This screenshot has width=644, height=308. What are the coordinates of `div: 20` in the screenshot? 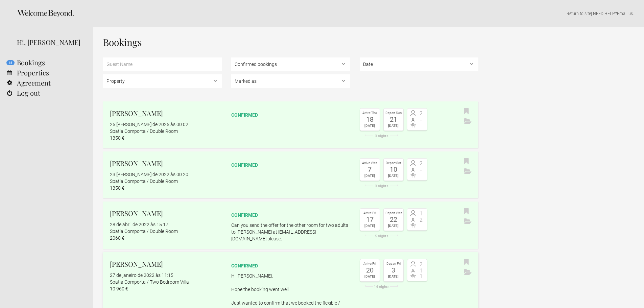 It's located at (370, 270).